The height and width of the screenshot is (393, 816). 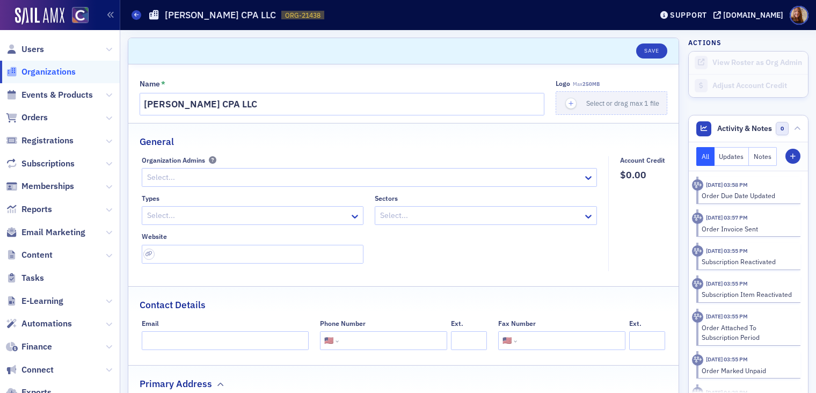 I want to click on span: Registrations, so click(x=47, y=141).